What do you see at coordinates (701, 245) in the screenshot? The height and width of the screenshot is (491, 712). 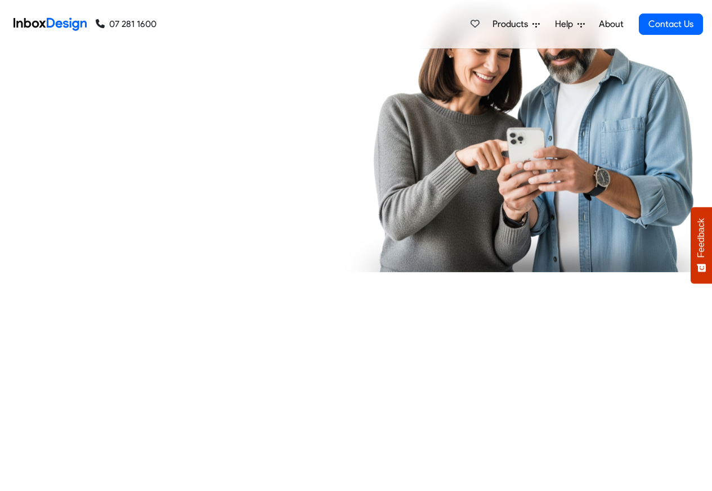 I see `button: Feedback - Show survey` at bounding box center [701, 245].